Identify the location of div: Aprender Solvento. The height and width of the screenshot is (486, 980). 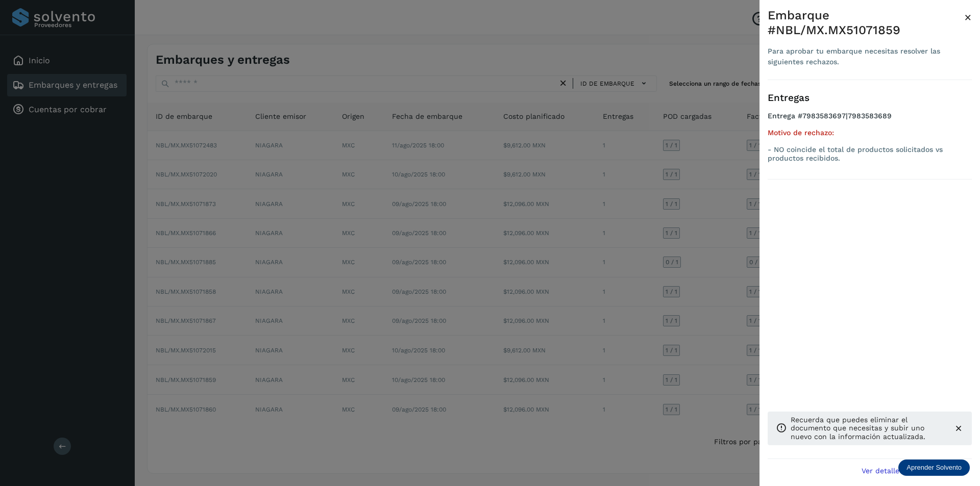
(934, 467).